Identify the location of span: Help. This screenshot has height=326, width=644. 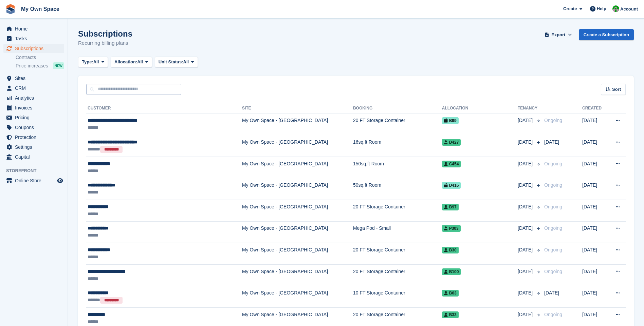
(601, 9).